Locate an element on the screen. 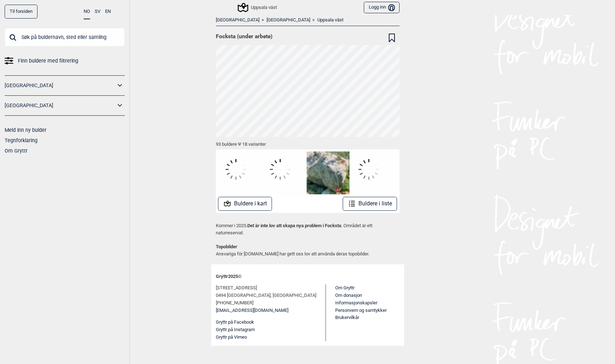 The width and height of the screenshot is (615, 364). input: Søk på buldernavn, sted eller samling is located at coordinates (65, 37).